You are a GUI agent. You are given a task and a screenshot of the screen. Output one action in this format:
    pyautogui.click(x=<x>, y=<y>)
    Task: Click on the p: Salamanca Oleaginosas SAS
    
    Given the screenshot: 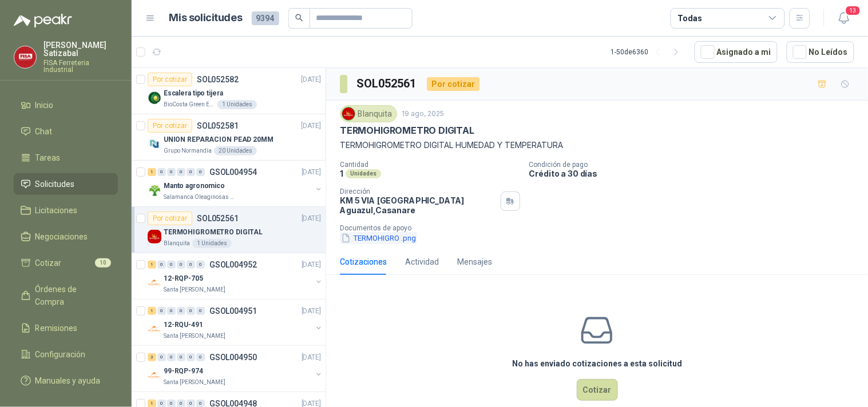 What is the action you would take?
    pyautogui.click(x=200, y=197)
    